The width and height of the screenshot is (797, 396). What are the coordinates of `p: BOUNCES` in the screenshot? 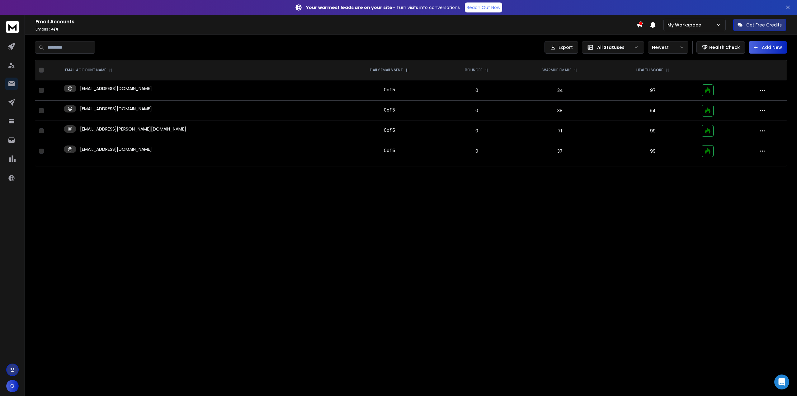 It's located at (473, 70).